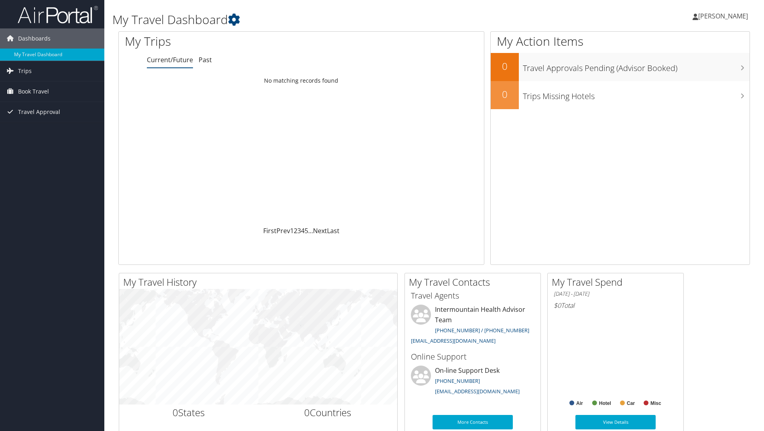 This screenshot has height=431, width=764. What do you see at coordinates (260, 282) in the screenshot?
I see `h2: My Travel History` at bounding box center [260, 282].